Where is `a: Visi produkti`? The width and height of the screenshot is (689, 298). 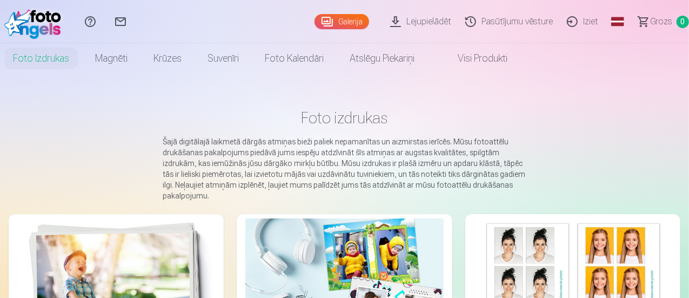 a: Visi produkti is located at coordinates (474, 58).